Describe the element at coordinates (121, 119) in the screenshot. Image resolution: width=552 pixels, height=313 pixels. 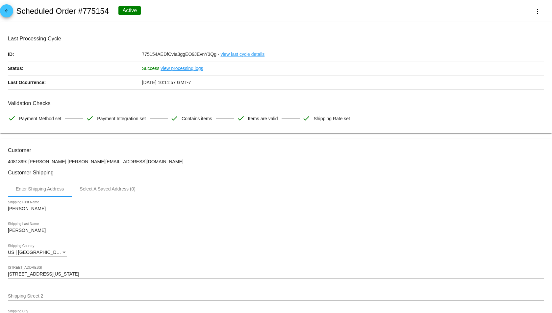
I see `span: Payment Integration set` at that location.